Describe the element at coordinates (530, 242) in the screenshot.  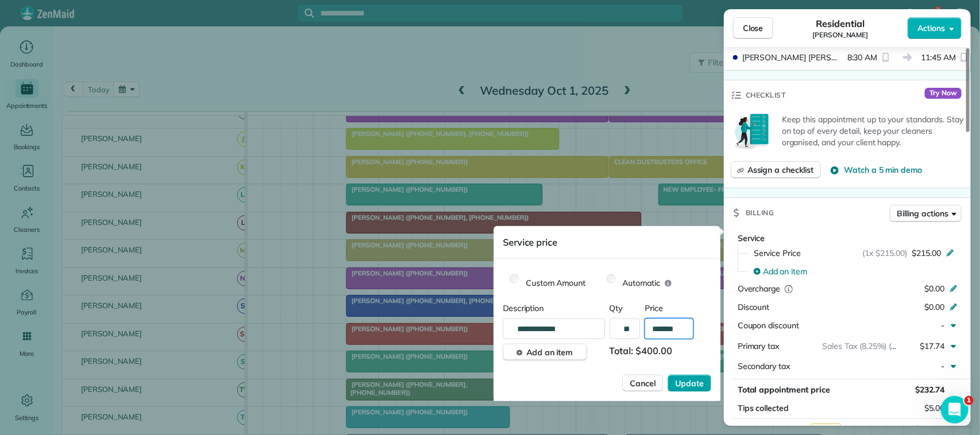
I see `span: Service price` at that location.